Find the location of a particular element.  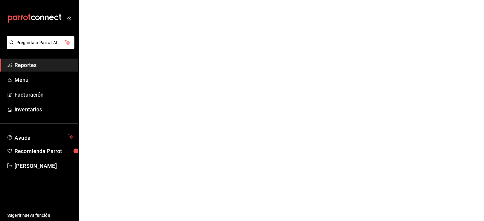

span: Sugerir nueva función is located at coordinates (40, 216).